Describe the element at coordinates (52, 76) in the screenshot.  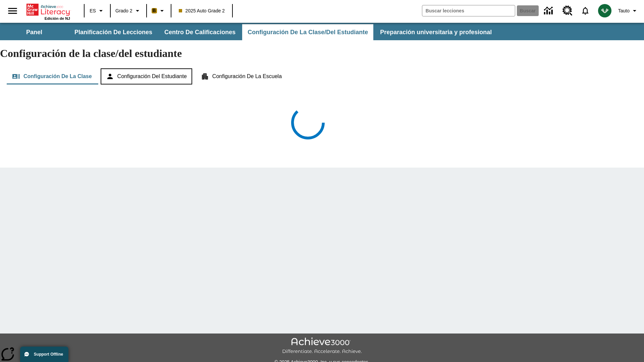
I see `button: Configuración de la clase` at that location.